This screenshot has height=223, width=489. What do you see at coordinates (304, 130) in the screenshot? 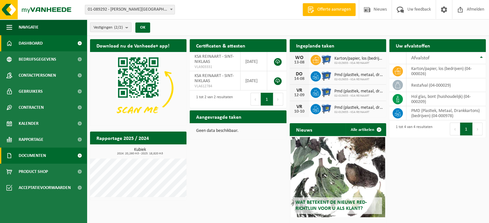
I see `h2: Nieuws` at bounding box center [304, 130].